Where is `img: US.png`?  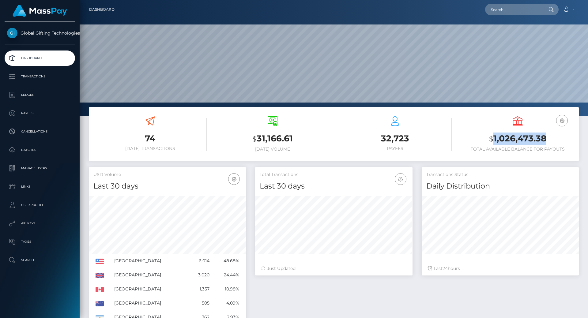 img: US.png is located at coordinates (100, 262).